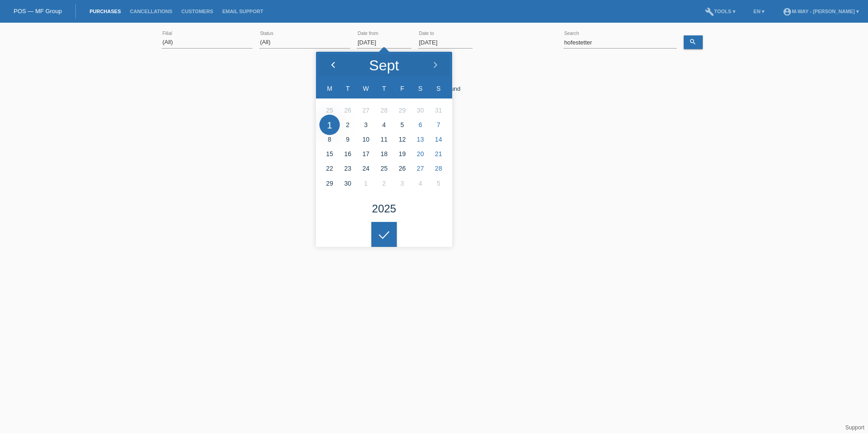 This screenshot has height=433, width=868. What do you see at coordinates (38, 11) in the screenshot?
I see `a: POS — MF Group` at bounding box center [38, 11].